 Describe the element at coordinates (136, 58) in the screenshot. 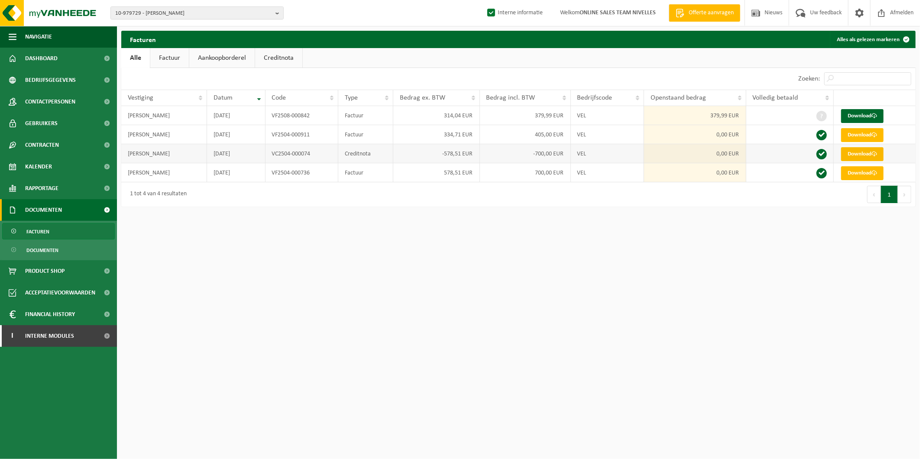

I see `a: Alle` at that location.